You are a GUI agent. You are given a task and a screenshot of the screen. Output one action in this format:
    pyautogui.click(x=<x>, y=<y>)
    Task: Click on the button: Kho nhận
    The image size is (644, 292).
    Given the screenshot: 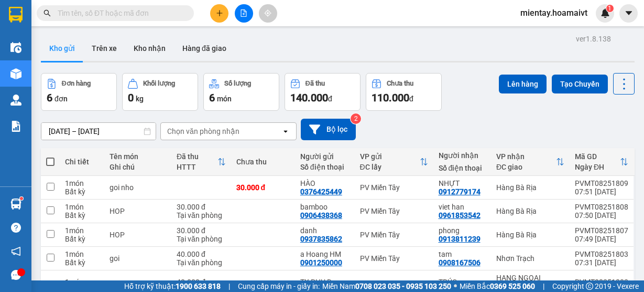 What is the action you would take?
    pyautogui.click(x=150, y=48)
    